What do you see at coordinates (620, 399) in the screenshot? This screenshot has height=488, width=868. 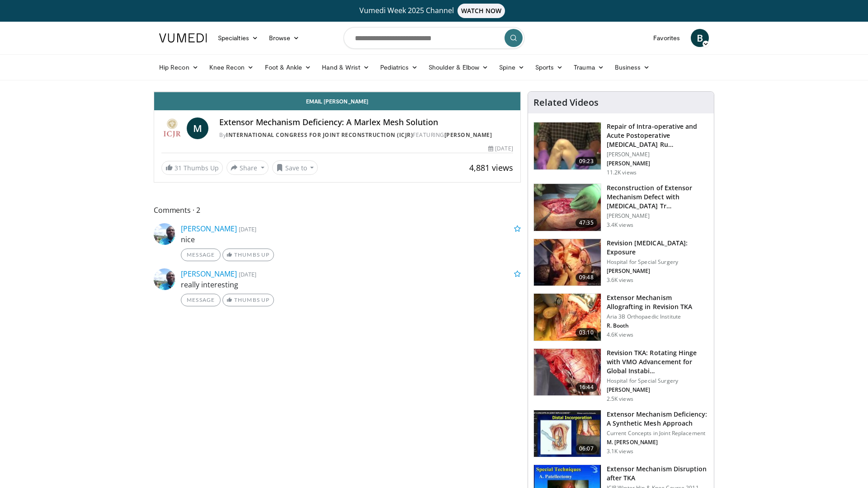 I see `p: 2.5K views` at bounding box center [620, 399].